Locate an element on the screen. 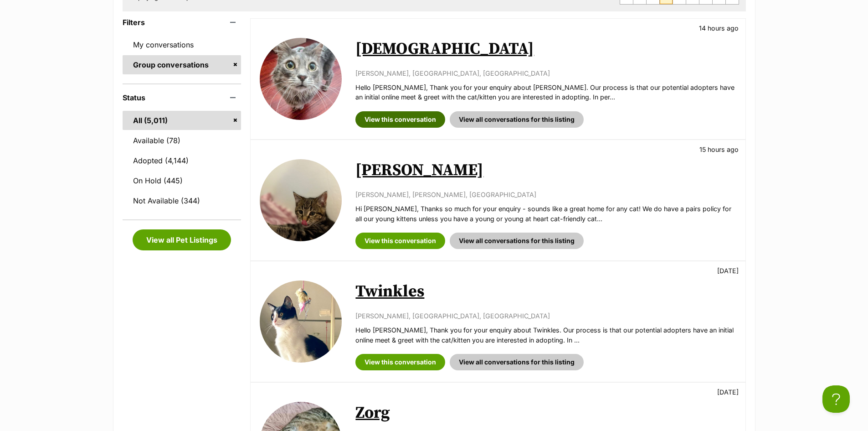  a: My conversations is located at coordinates (182, 45).